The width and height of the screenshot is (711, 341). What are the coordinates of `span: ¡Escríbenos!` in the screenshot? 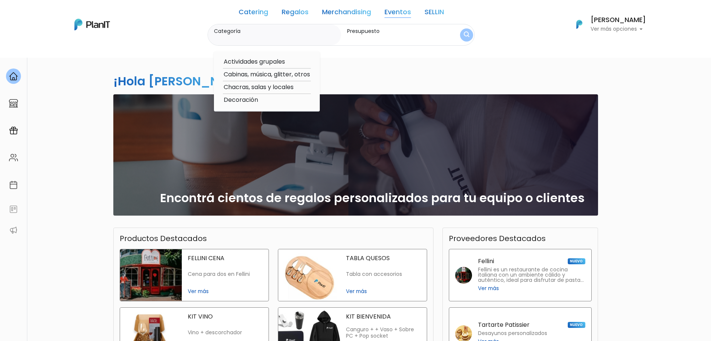 It's located at (76, 117).